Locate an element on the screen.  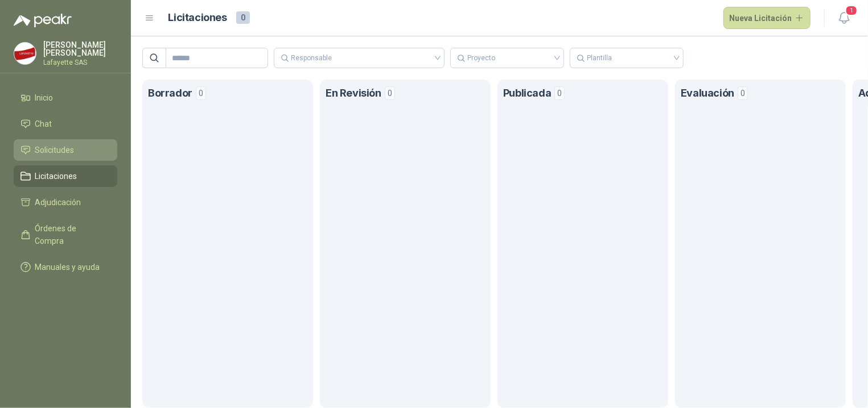
h1: Publicada is located at coordinates (527, 93).